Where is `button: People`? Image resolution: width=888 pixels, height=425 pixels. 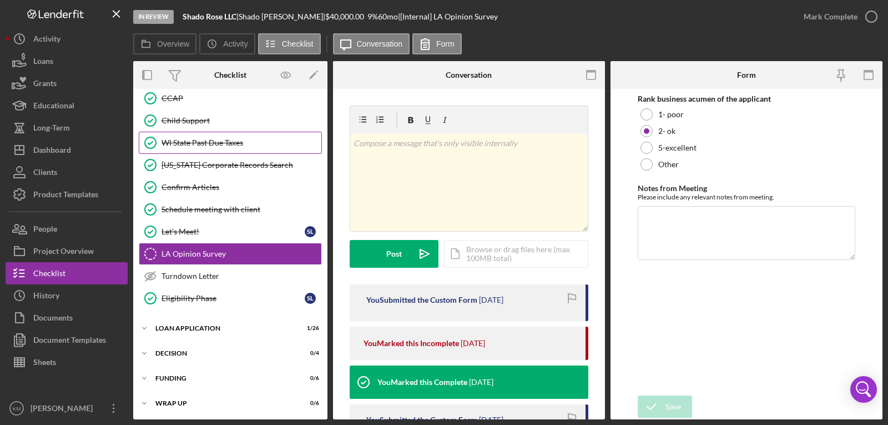 button: People is located at coordinates (67, 229).